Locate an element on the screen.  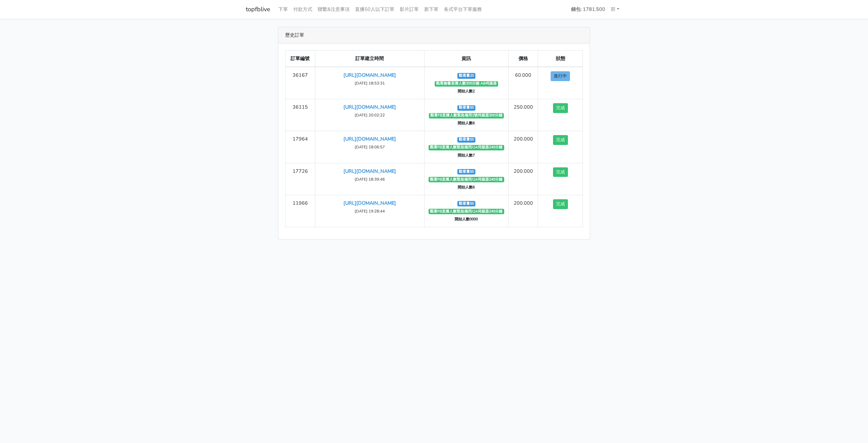
a: 影片訂單 is located at coordinates (409, 9).